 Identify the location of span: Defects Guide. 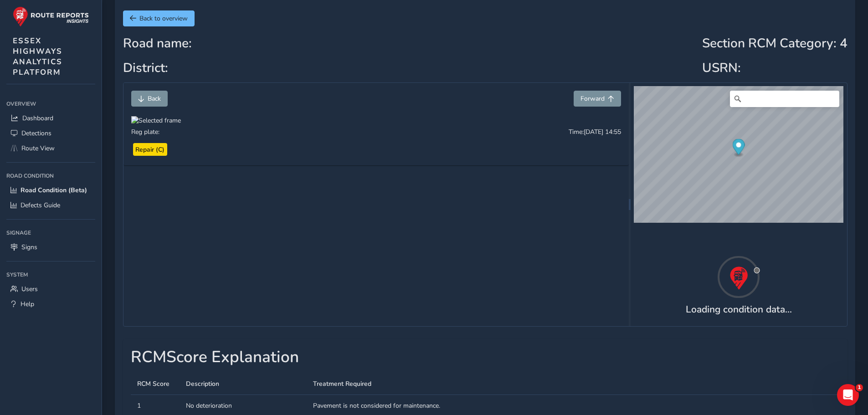
(40, 205).